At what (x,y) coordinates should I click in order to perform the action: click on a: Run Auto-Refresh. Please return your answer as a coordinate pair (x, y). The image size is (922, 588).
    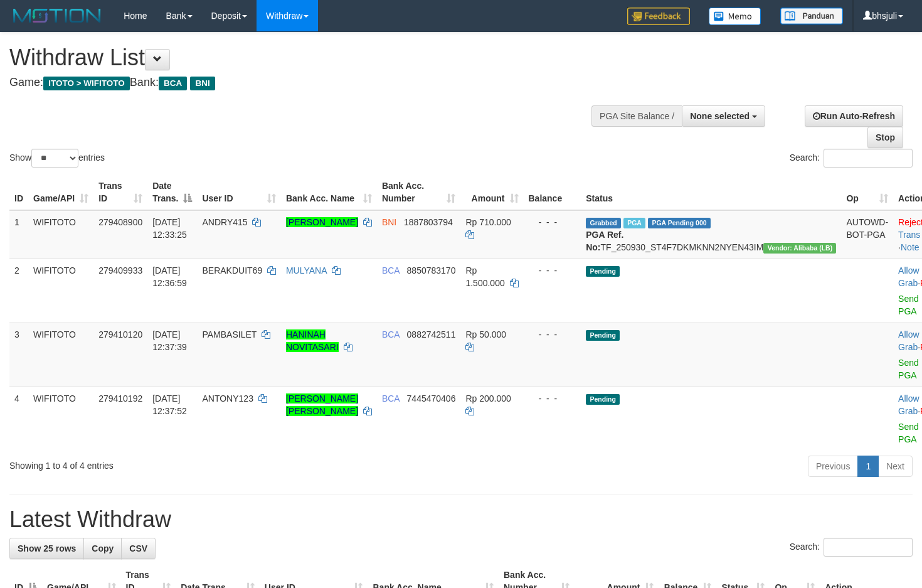
    Looking at the image, I should click on (854, 116).